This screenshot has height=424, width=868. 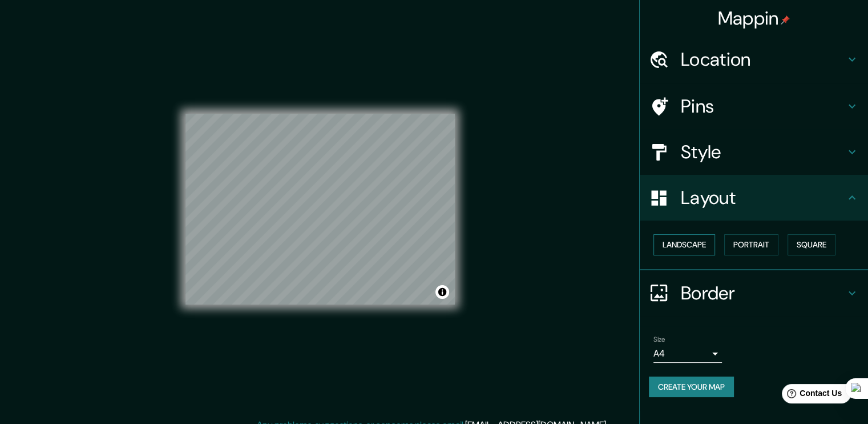 I want to click on div: Location, so click(x=754, y=60).